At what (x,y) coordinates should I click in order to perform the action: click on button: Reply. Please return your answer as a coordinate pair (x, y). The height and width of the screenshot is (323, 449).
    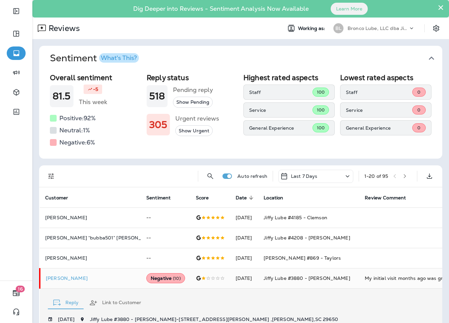
    Looking at the image, I should click on (66, 303).